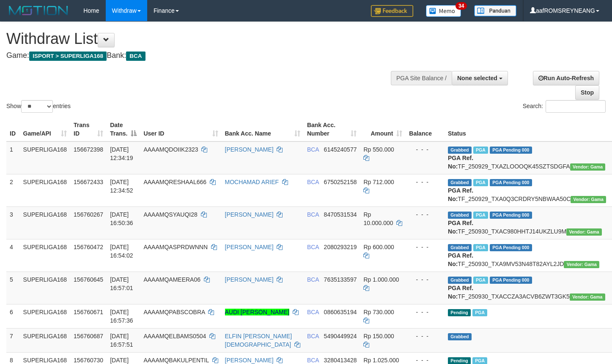  What do you see at coordinates (381, 361) in the screenshot?
I see `span: Rp 1.025.000` at bounding box center [381, 361].